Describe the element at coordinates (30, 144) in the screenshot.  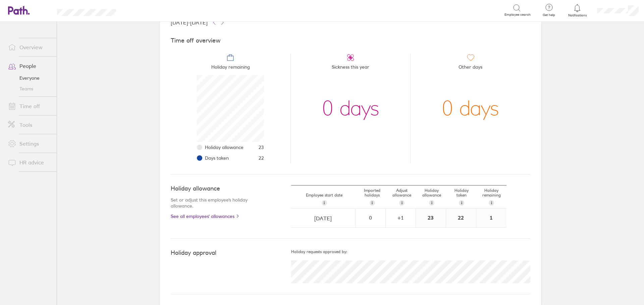
I see `a: Settings` at that location.